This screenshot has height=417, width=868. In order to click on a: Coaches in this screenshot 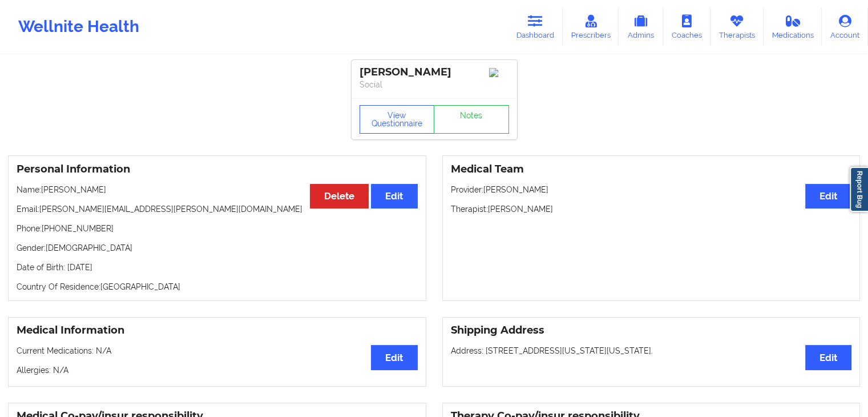, I will do `click(687, 27)`.